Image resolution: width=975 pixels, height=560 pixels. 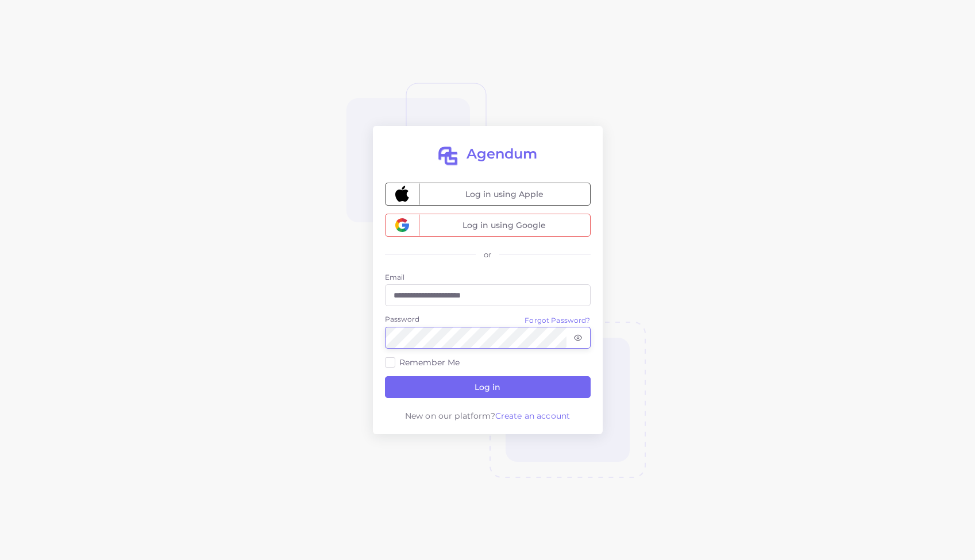 I want to click on small: Forgot Password?, so click(x=557, y=320).